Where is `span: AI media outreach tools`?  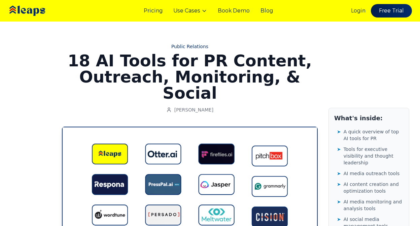 span: AI media outreach tools is located at coordinates (371, 173).